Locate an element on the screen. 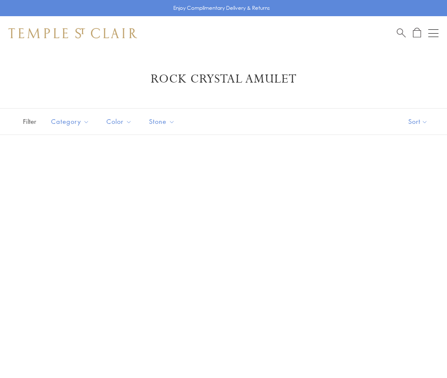 This screenshot has height=378, width=447. h1: Rock Crystal Amulet is located at coordinates (223, 79).